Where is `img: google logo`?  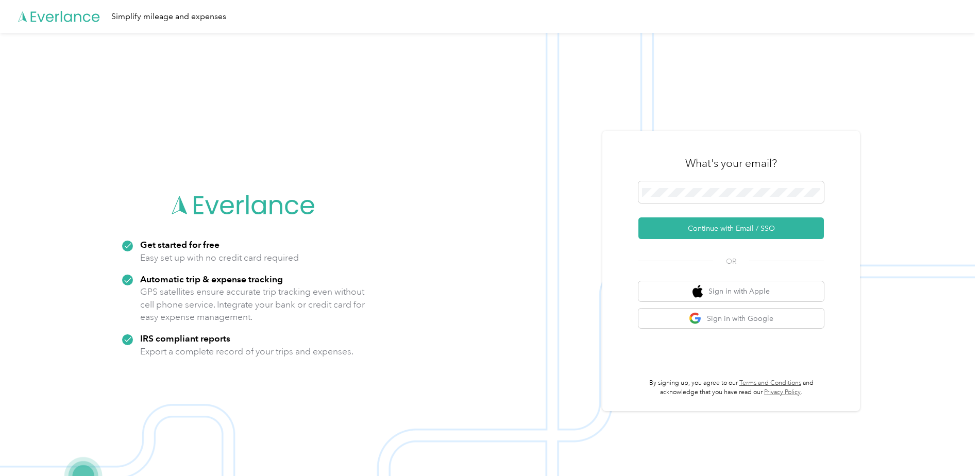
img: google logo is located at coordinates (695, 318).